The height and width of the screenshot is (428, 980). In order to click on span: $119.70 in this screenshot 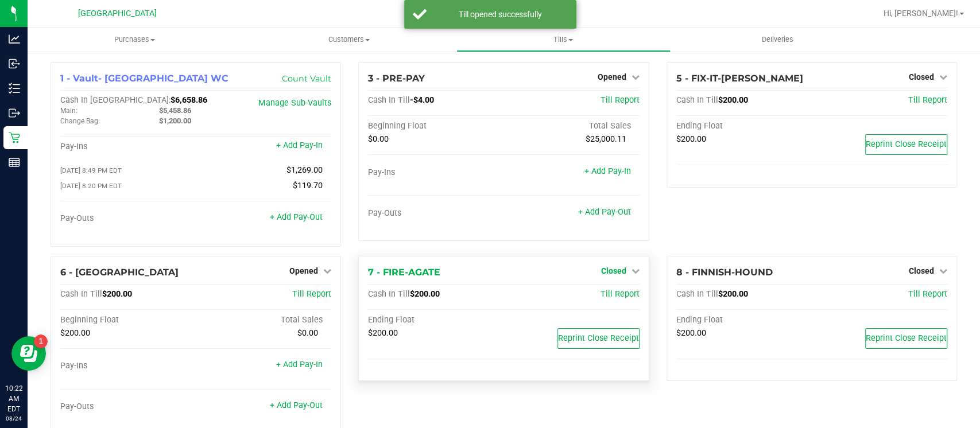, I will do `click(308, 186)`.